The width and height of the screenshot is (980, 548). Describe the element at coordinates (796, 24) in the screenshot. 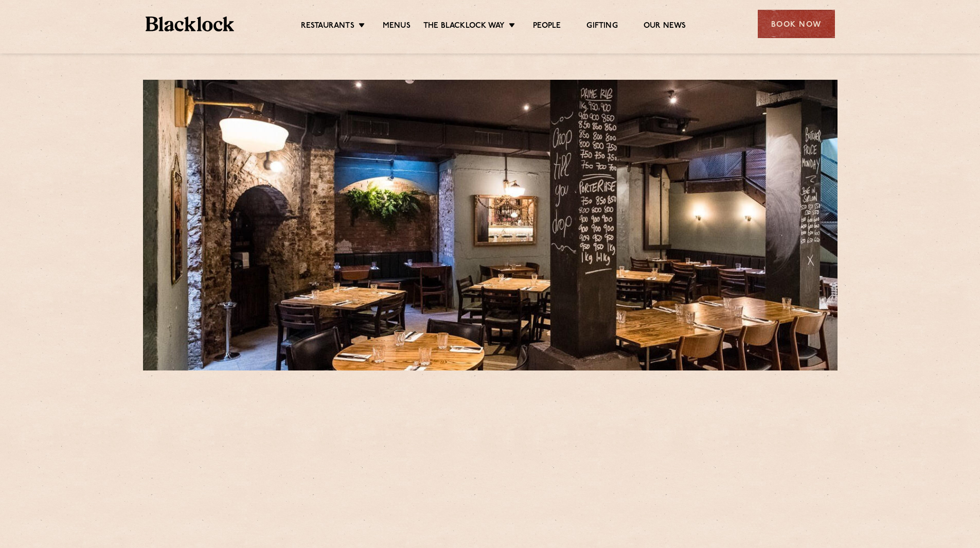

I see `div: Book Now` at that location.